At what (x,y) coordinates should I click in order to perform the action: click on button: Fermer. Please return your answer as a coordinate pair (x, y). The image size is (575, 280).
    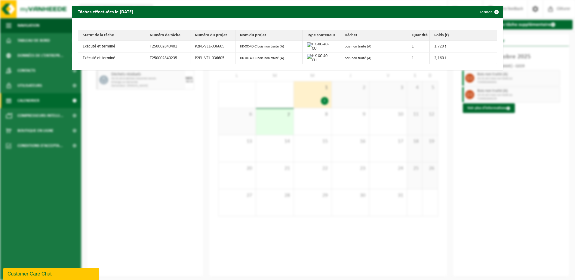
    Looking at the image, I should click on (489, 12).